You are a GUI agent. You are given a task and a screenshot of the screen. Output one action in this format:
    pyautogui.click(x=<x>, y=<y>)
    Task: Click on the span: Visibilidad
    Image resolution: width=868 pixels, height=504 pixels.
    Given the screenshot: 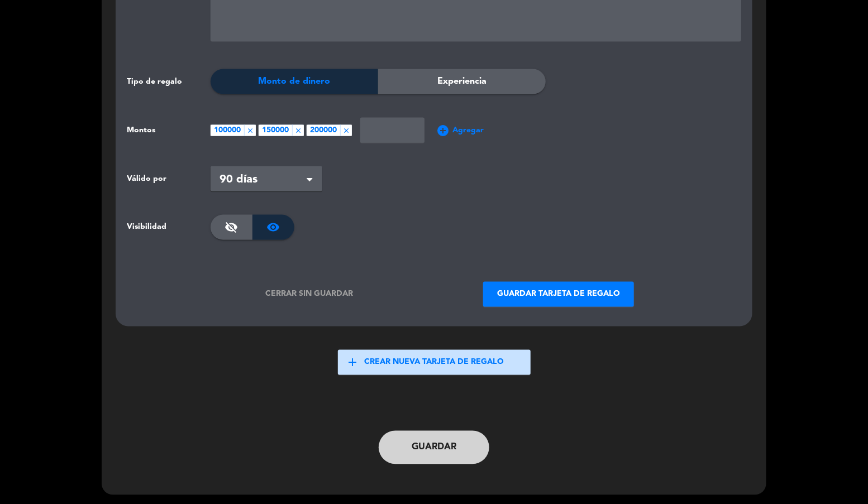 What is the action you would take?
    pyautogui.click(x=147, y=227)
    